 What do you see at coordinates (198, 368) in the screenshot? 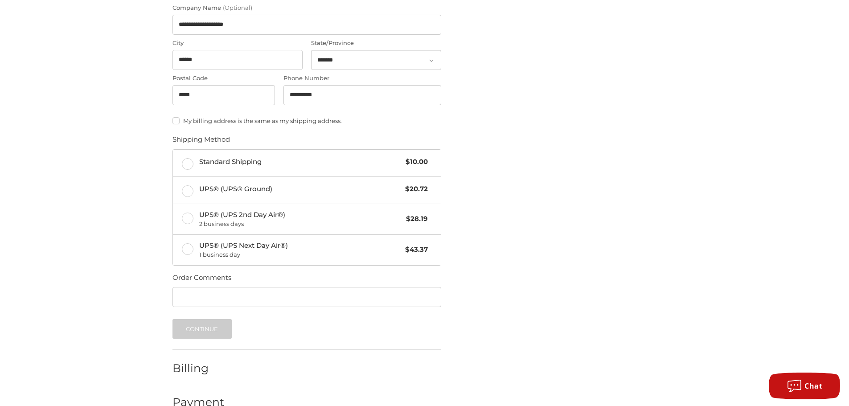
I see `h2: Billing` at bounding box center [198, 368].